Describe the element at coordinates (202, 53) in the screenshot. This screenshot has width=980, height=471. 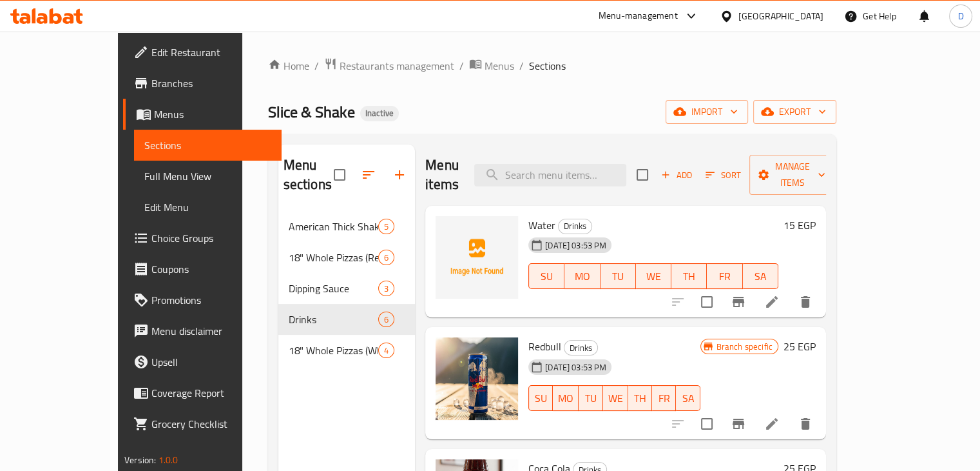
I see `a: Edit Restaurant` at that location.